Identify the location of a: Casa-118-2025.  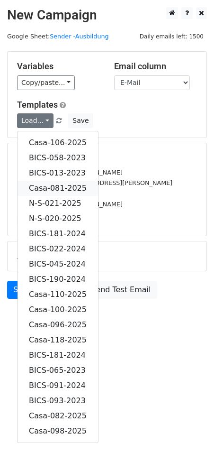
(58, 340).